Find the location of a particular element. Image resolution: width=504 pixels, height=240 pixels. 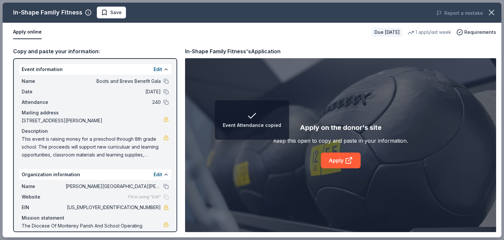

button: Report a mistake is located at coordinates (460, 13).